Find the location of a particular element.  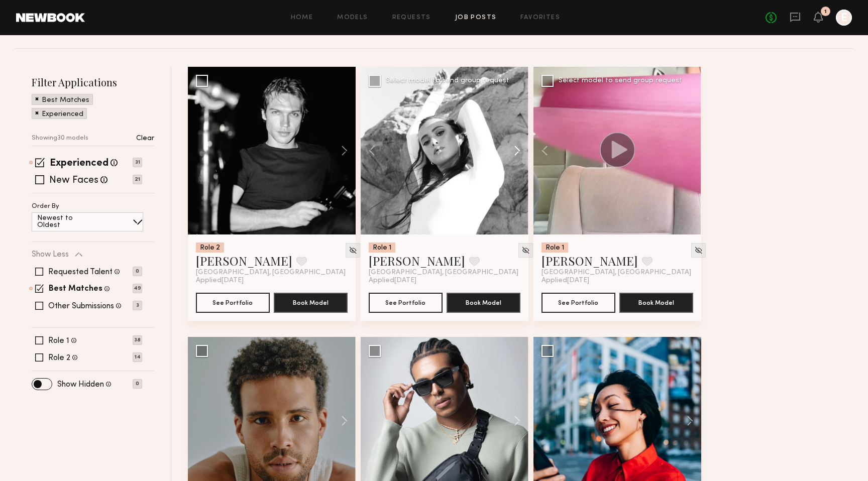

p: Showing 30 models is located at coordinates (60, 138).